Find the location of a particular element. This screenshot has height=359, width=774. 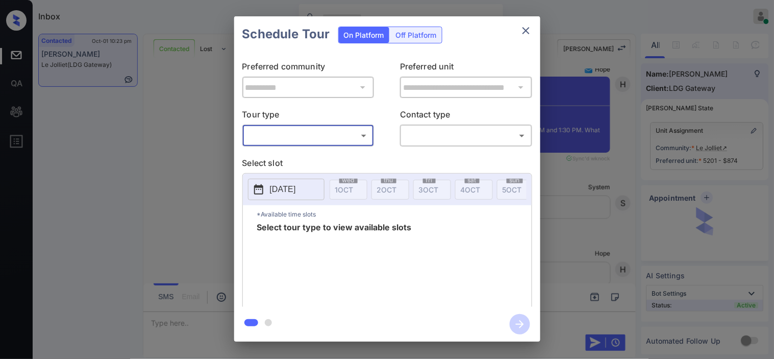

p: Select slot is located at coordinates (387, 165).